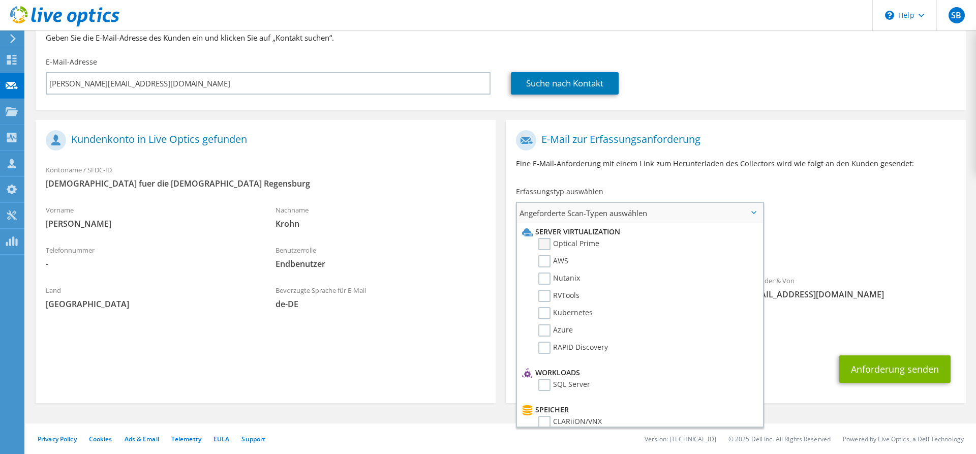 This screenshot has height=454, width=976. What do you see at coordinates (640, 213) in the screenshot?
I see `span: Angeforderte Scan-Typen auswählen` at bounding box center [640, 213].